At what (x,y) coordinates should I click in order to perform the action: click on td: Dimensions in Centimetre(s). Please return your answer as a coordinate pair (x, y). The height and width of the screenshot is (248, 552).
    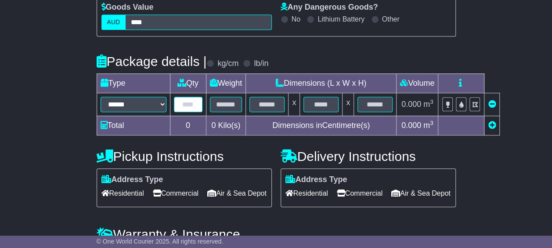
    Looking at the image, I should click on (321, 125).